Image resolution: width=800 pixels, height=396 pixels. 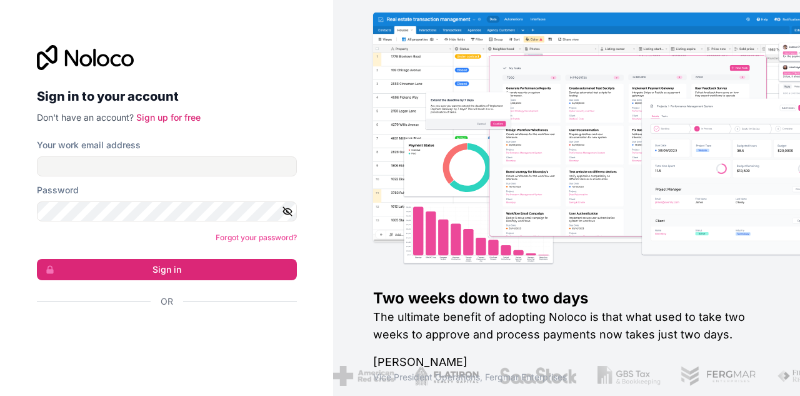 I want to click on label: Password, so click(x=58, y=190).